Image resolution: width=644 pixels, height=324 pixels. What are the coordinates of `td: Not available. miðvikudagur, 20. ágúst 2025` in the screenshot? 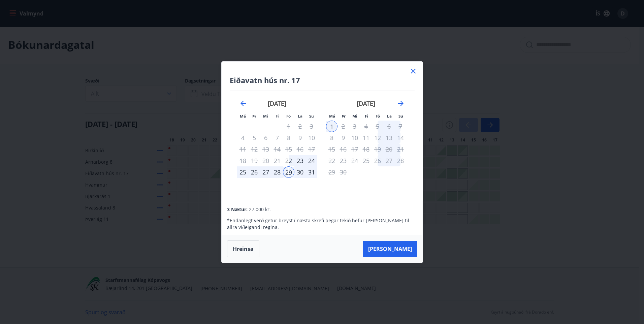 It's located at (266, 161).